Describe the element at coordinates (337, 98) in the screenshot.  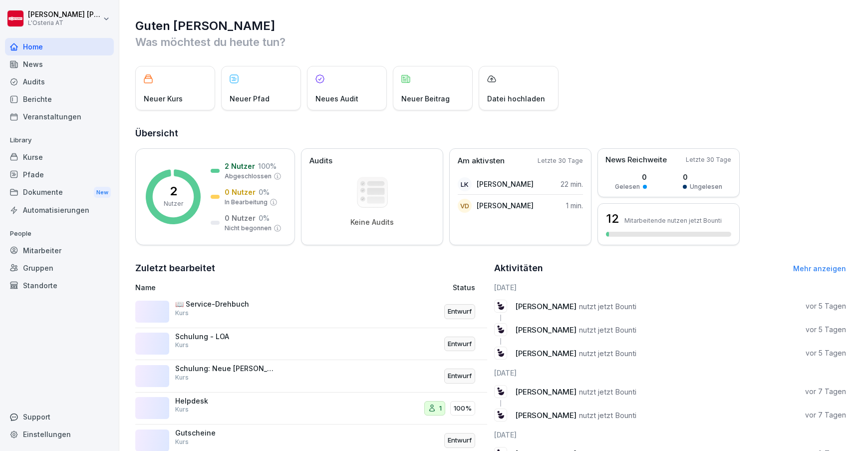
I see `p: Neues Audit` at that location.